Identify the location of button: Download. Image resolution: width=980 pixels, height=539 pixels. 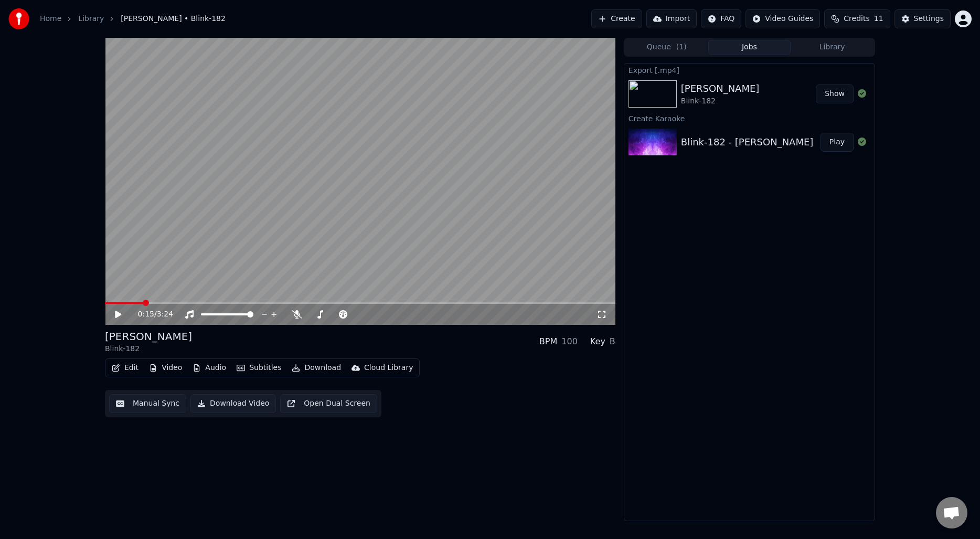
(317, 368).